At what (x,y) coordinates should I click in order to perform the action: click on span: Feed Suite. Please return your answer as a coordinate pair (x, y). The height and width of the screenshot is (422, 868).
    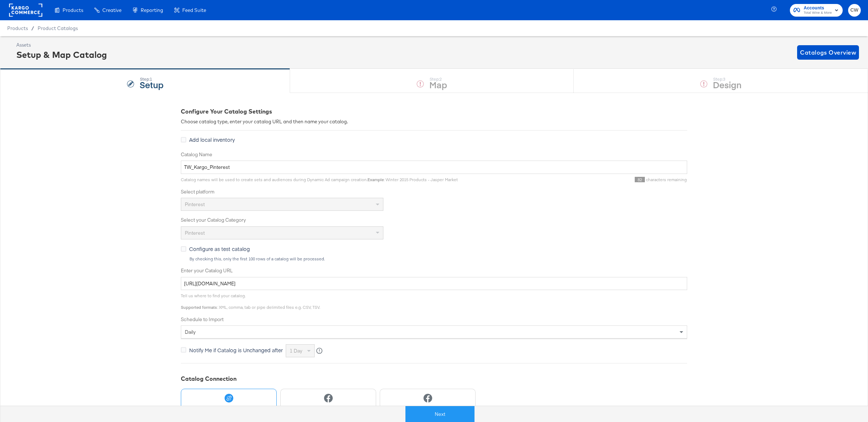
    Looking at the image, I should click on (194, 10).